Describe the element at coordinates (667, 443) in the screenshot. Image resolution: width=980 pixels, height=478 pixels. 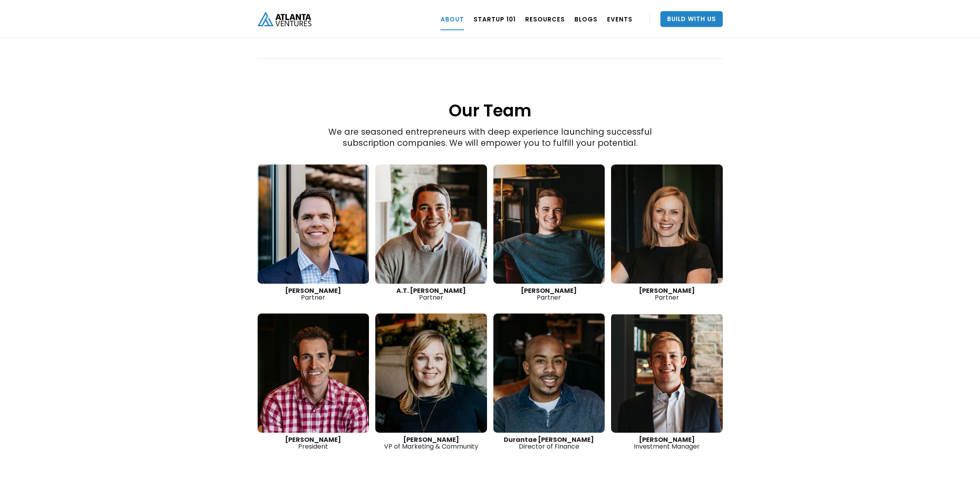
I see `div: Investment Manager` at that location.